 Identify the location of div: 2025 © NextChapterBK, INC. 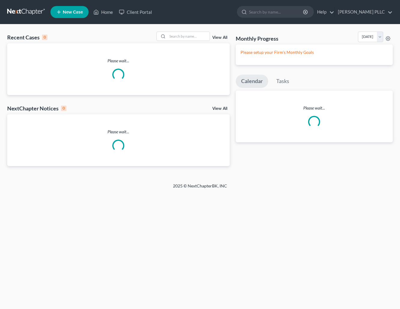
(200, 188).